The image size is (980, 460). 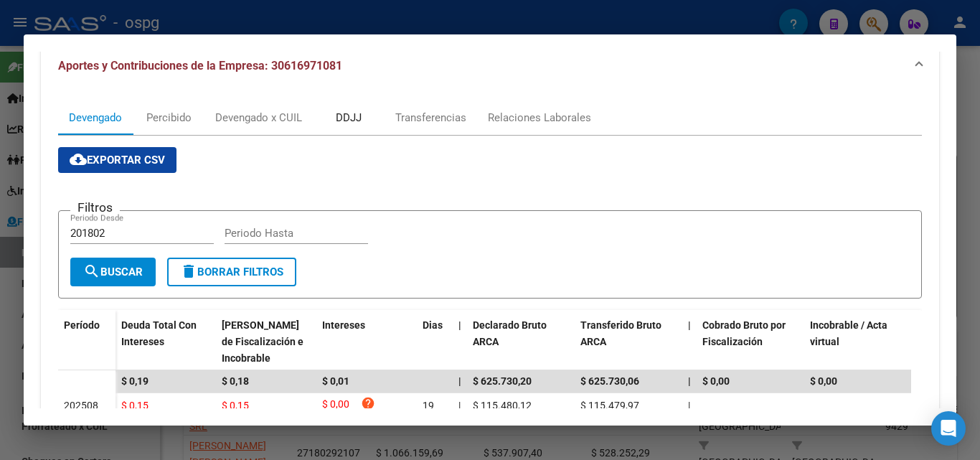 I want to click on button: Buscar, so click(x=113, y=272).